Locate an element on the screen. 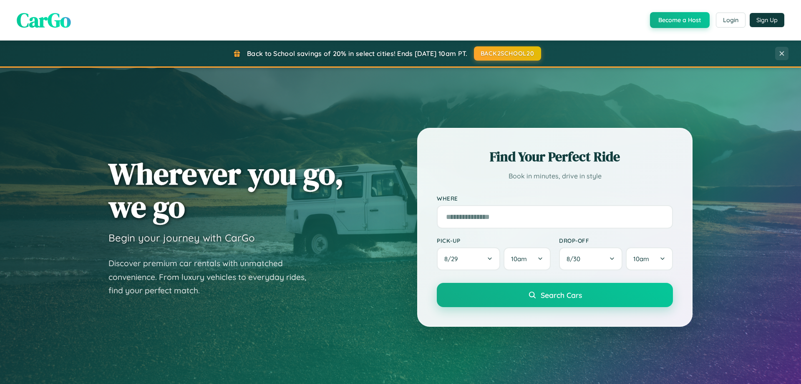  p: Discover premium car rentals with unmatched convenience. From luxury vehicles to everyday rides, ... is located at coordinates (213, 277).